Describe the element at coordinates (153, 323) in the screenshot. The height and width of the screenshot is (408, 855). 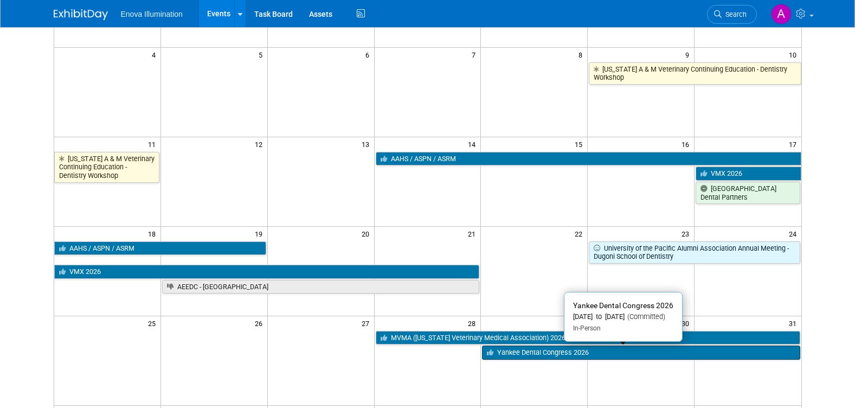
I see `span: 25` at that location.